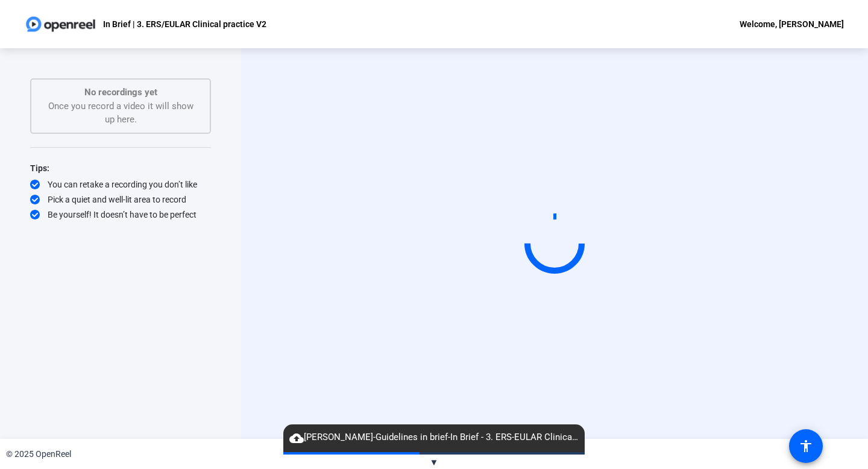 This screenshot has height=469, width=868. Describe the element at coordinates (120, 184) in the screenshot. I see `div: You can retake a recording you don’t like` at that location.